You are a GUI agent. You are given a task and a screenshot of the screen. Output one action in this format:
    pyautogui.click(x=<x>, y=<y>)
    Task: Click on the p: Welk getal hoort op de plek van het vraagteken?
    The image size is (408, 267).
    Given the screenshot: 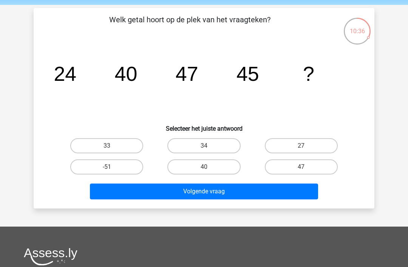 What is the action you would take?
    pyautogui.click(x=190, y=25)
    